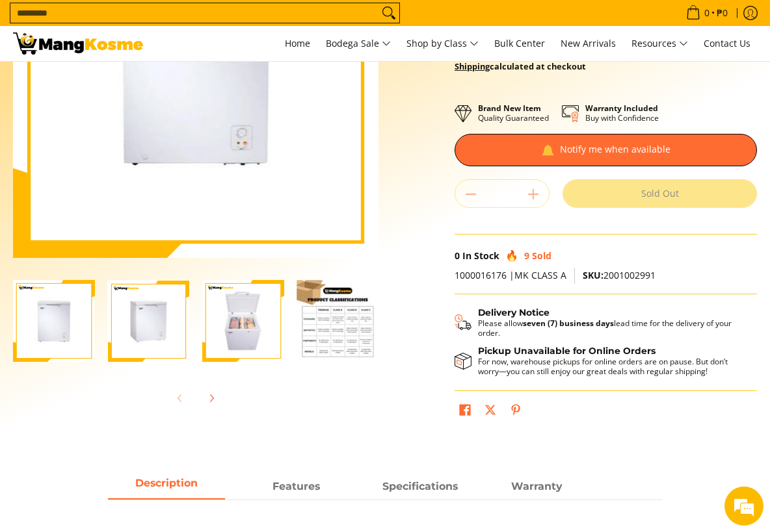  What do you see at coordinates (296, 486) in the screenshot?
I see `strong: Features` at bounding box center [296, 486].